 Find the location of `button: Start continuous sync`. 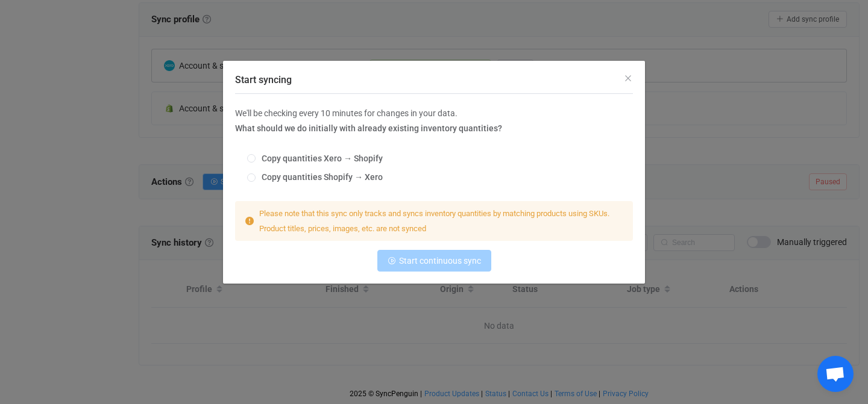

button: Start continuous sync is located at coordinates (434, 261).